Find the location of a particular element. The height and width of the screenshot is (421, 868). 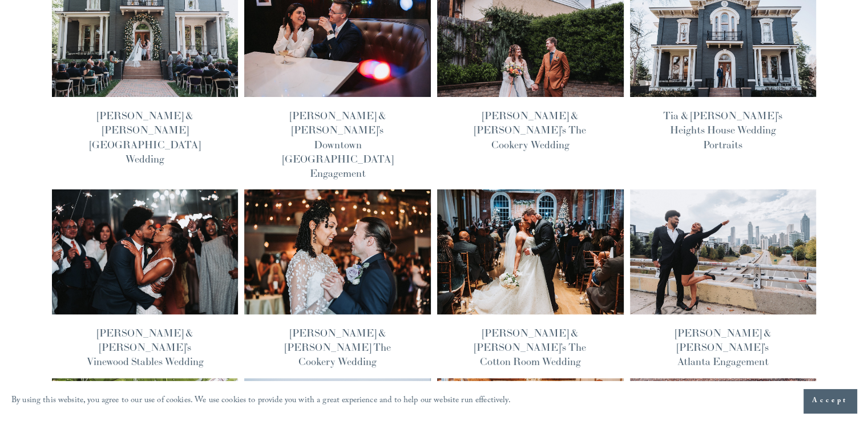

img: Bethany &amp; Alexander’s The Cookery Wedding is located at coordinates (338, 252).